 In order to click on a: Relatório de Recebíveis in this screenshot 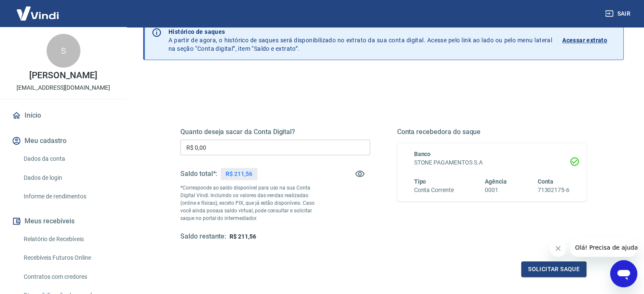, I will do `click(68, 239)`.